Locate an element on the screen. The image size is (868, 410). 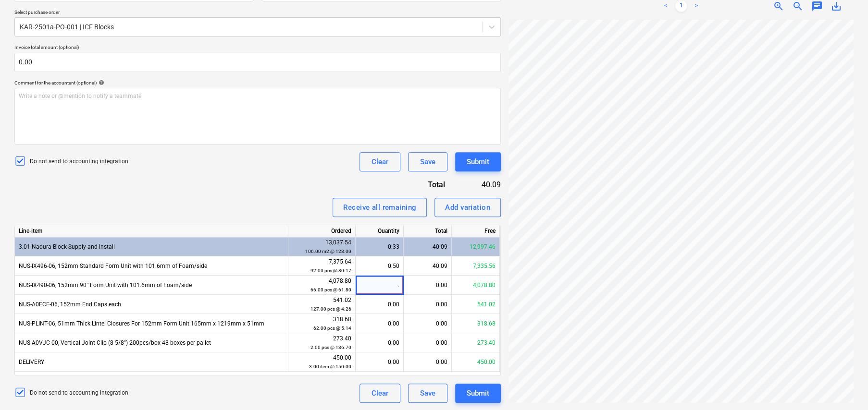
input: Invoice total amount (optional) is located at coordinates (257, 63).